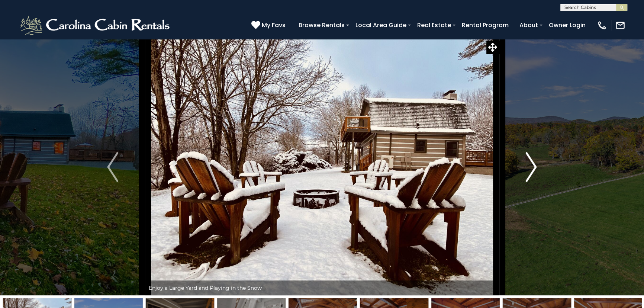 Image resolution: width=644 pixels, height=308 pixels. What do you see at coordinates (269, 25) in the screenshot?
I see `a: My Favs` at bounding box center [269, 25].